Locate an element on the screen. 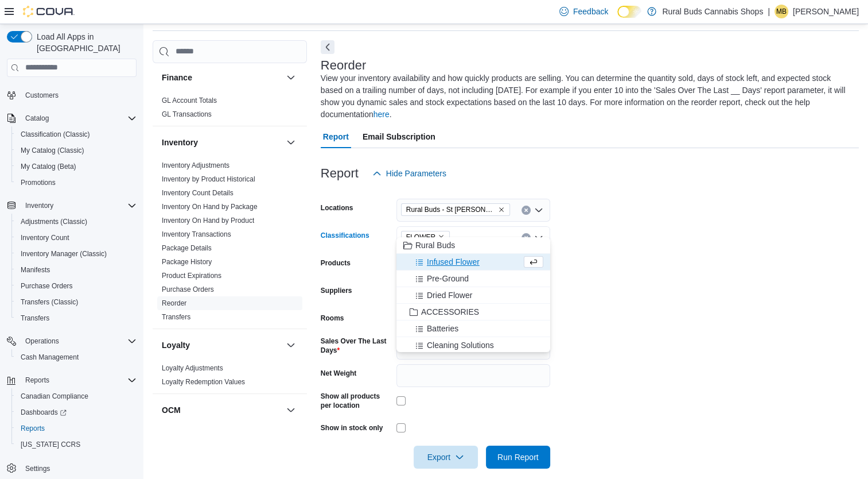  button: Open list of options is located at coordinates (539, 210).